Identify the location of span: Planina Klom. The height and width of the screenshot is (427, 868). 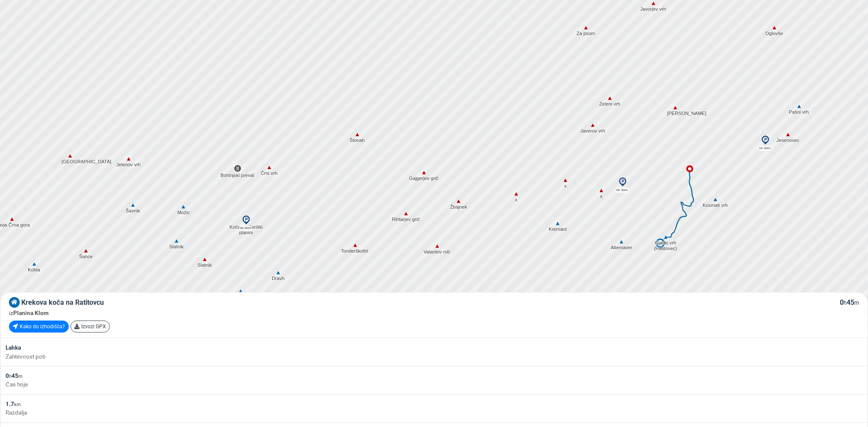
(31, 312).